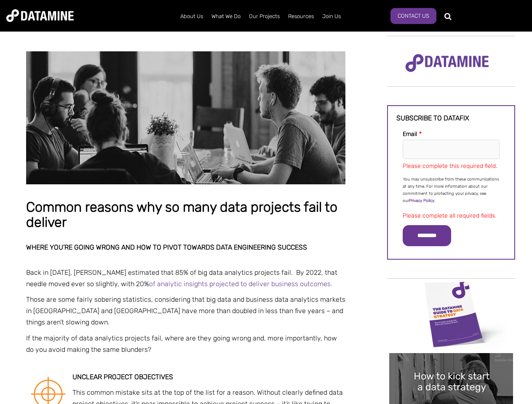 This screenshot has width=532, height=404. What do you see at coordinates (449, 215) in the screenshot?
I see `label: Please complete all required fields.` at bounding box center [449, 215].